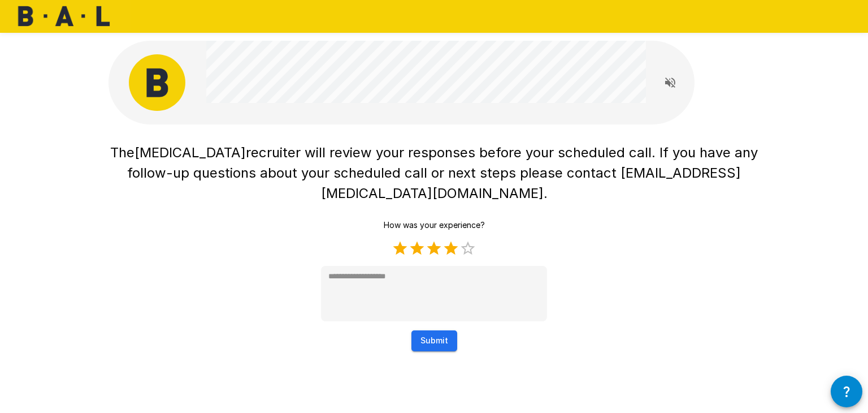 The width and height of the screenshot is (868, 413). What do you see at coordinates (157, 83) in the screenshot?
I see `img: bal_avatar.png` at bounding box center [157, 83].